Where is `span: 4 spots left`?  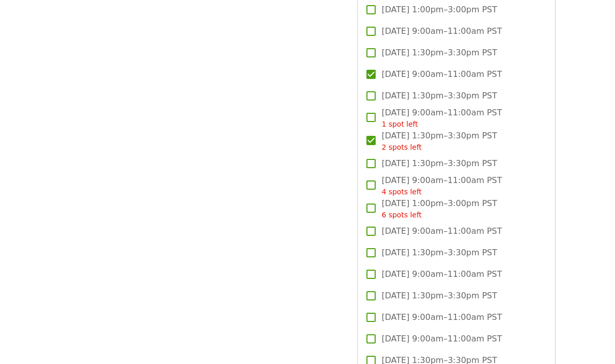 span: 4 spots left is located at coordinates (401, 191).